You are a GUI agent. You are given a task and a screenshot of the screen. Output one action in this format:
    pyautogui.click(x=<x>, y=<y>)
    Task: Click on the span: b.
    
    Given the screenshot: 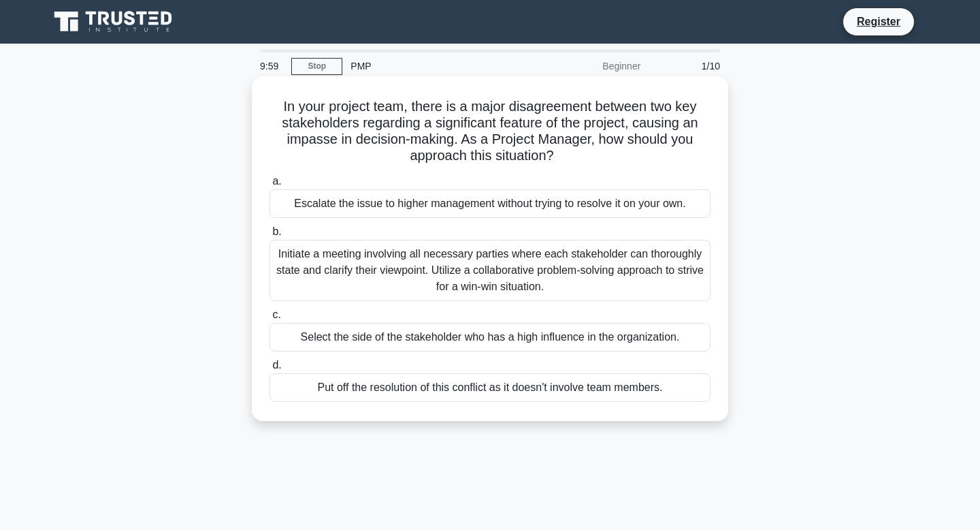 What is the action you would take?
    pyautogui.click(x=277, y=231)
    